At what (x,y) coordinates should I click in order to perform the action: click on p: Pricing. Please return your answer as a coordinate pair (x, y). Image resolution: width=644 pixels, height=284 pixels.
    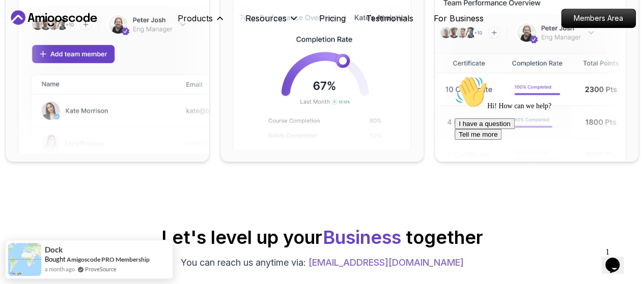
    Looking at the image, I should click on (332, 19).